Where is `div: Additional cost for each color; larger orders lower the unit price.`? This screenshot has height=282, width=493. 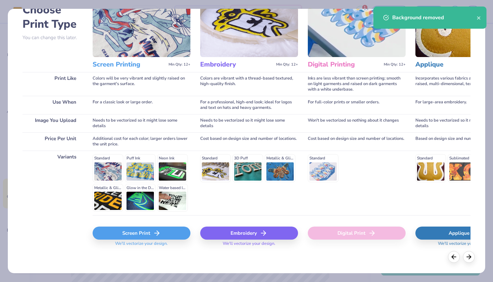 div: Additional cost for each color; larger orders lower the unit price. is located at coordinates (142, 142).